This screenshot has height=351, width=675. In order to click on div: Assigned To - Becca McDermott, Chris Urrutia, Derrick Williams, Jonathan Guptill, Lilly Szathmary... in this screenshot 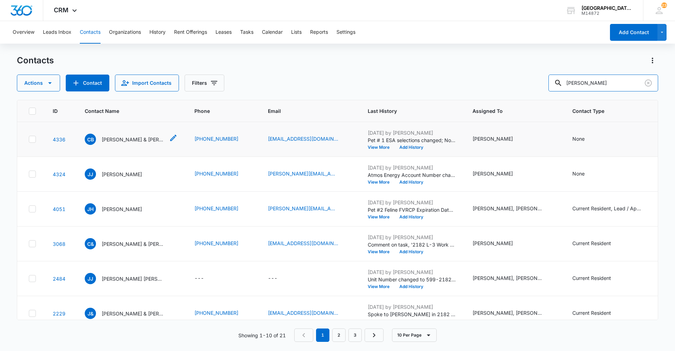, I will do `click(514, 209)`.